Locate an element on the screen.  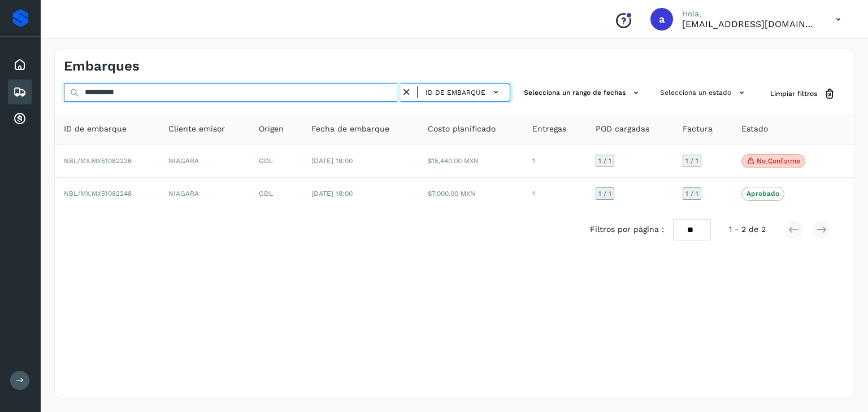
button: Limpiar filtros is located at coordinates (803, 94).